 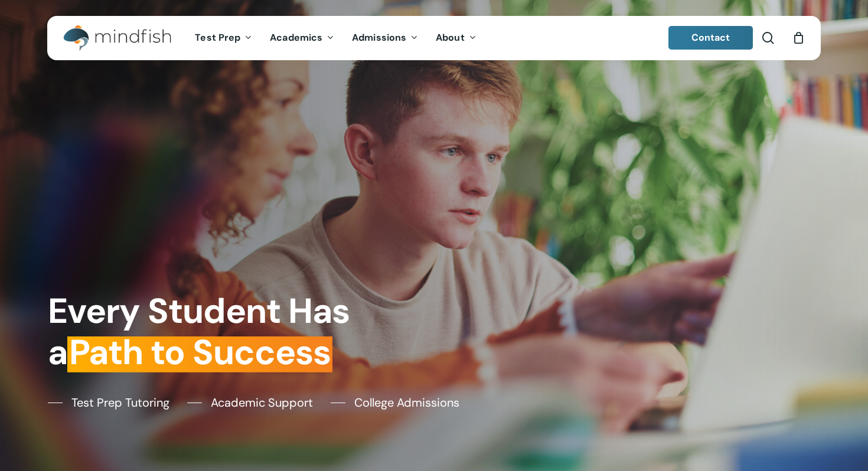 I want to click on h1: Every Student Has a, so click(x=236, y=331).